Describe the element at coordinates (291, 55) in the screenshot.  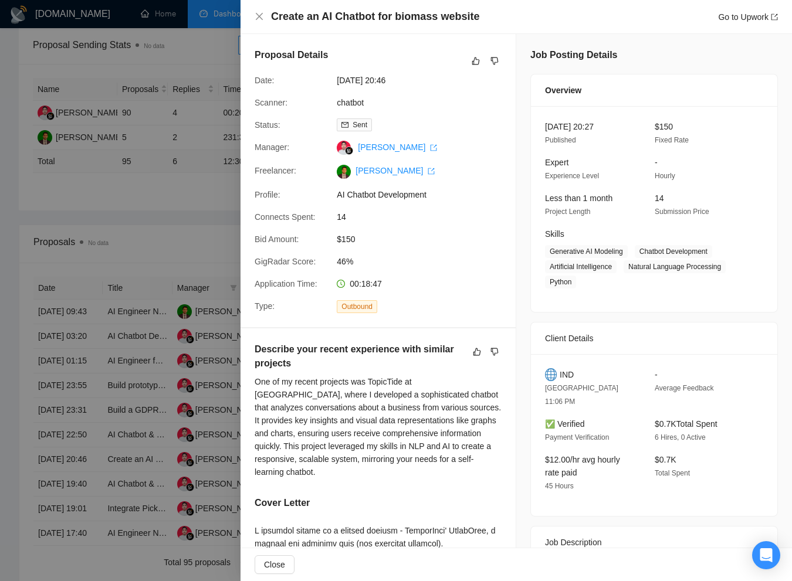
I see `h5: Proposal Details` at that location.